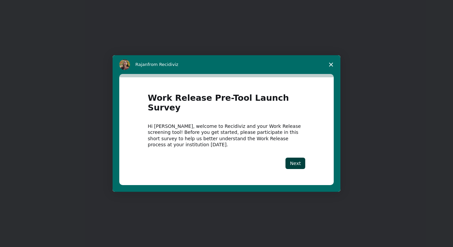  Describe the element at coordinates (125, 65) in the screenshot. I see `img: Profile image for Rajan` at that location.